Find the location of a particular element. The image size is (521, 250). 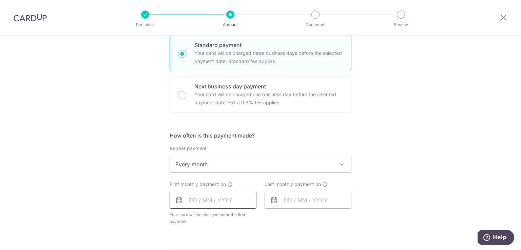

p: Your card will be charged three business days before the selected payment date. Standard fee appl... is located at coordinates (269, 57).